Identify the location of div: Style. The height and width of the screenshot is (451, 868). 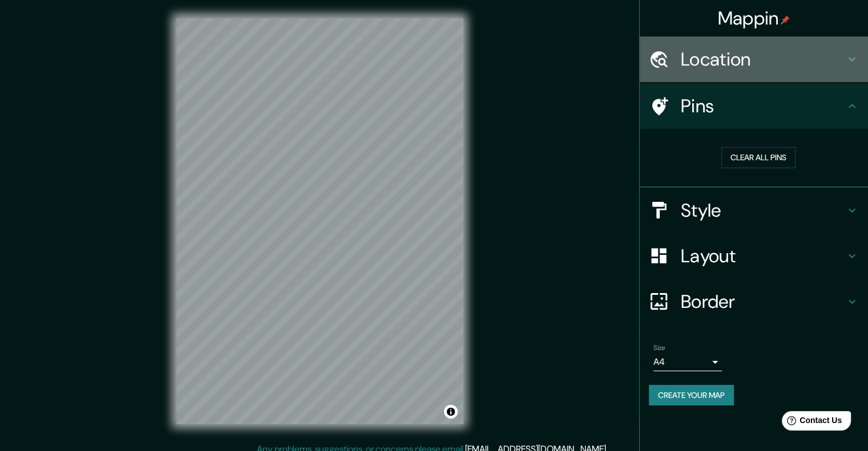
(754, 210).